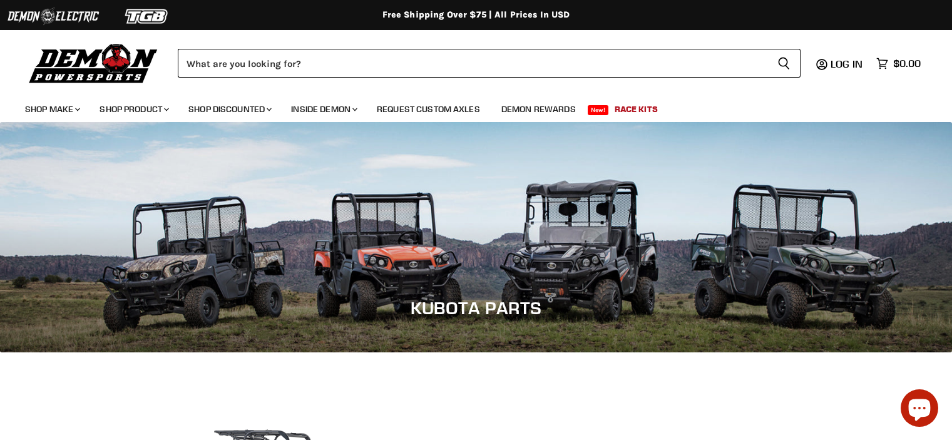 The height and width of the screenshot is (440, 952). What do you see at coordinates (428, 109) in the screenshot?
I see `a: Request Custom Axles` at bounding box center [428, 109].